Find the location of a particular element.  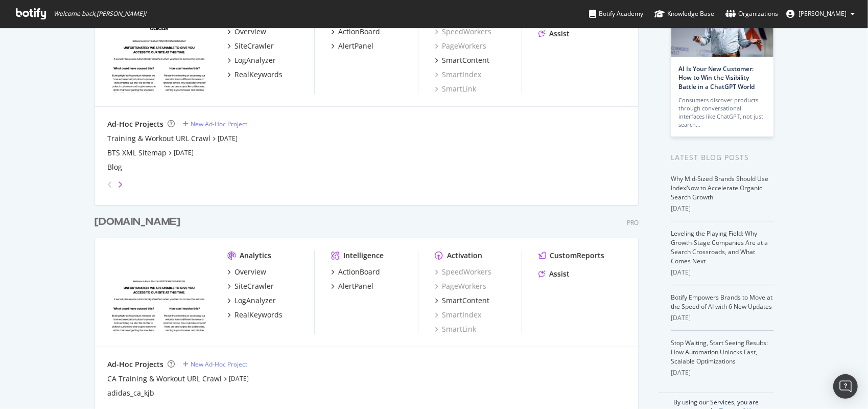

a: AI Is Your New Customer: How to Win the Visibility Battle in a ChatGPT World is located at coordinates (717, 77).